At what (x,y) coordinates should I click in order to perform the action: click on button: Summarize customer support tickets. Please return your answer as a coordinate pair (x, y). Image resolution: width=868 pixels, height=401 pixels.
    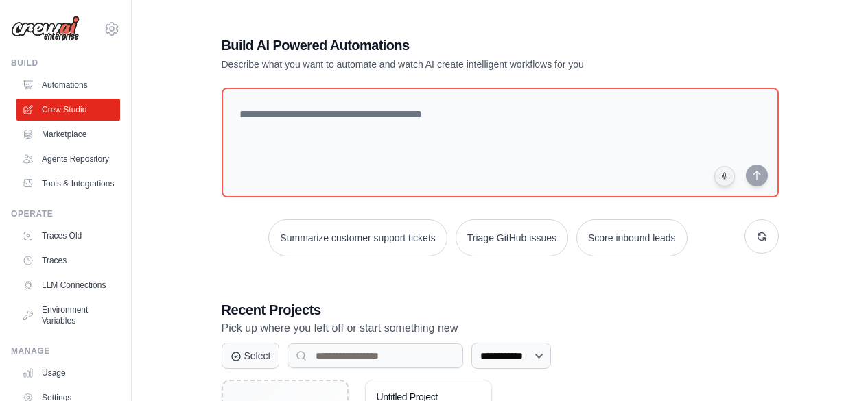
    Looking at the image, I should click on (357, 238).